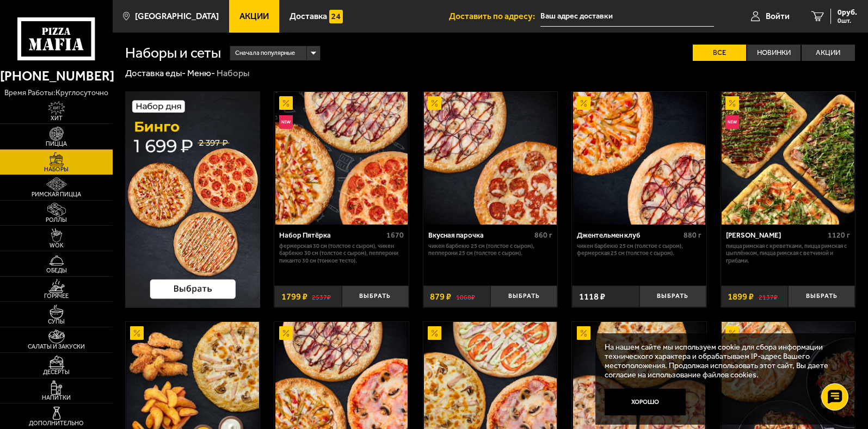  I want to click on span: Доставка, so click(308, 16).